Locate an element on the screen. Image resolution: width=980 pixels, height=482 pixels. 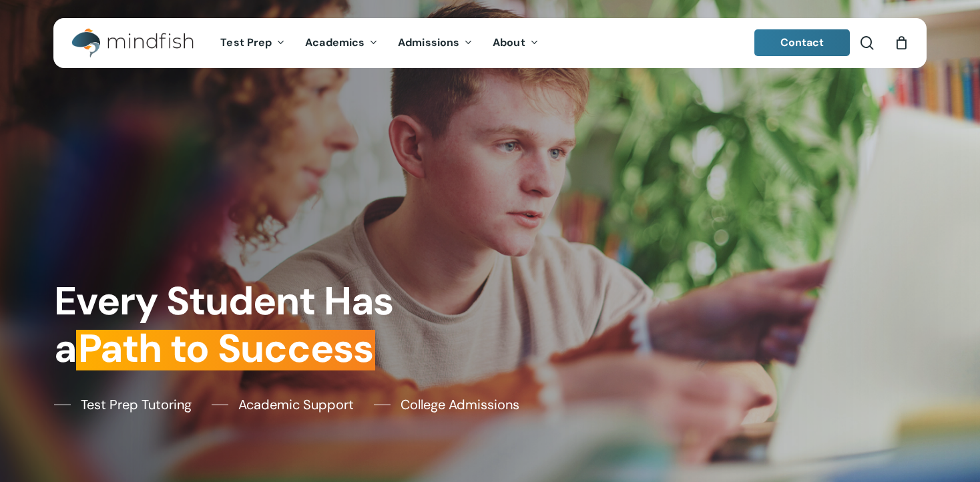
span: College Admissions is located at coordinates (460, 405).